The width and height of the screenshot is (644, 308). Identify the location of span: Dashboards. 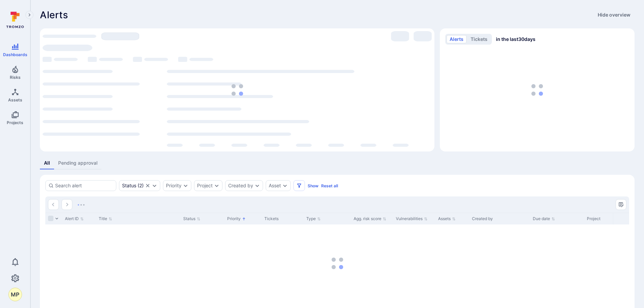
(15, 54).